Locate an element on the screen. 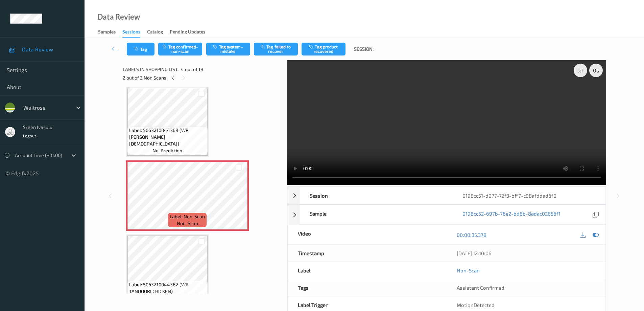  div: 0 s is located at coordinates (595, 71).